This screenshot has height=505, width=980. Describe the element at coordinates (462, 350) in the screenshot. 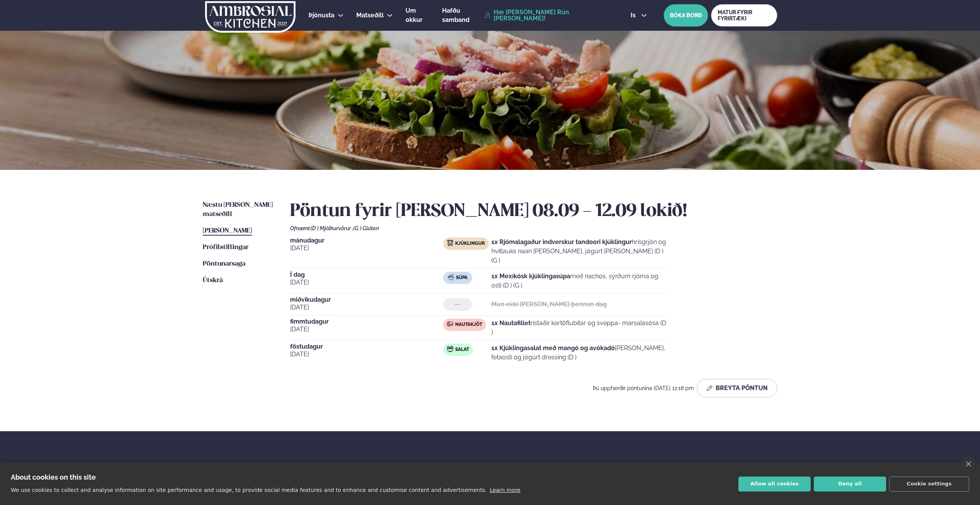

I see `span: Salat` at that location.